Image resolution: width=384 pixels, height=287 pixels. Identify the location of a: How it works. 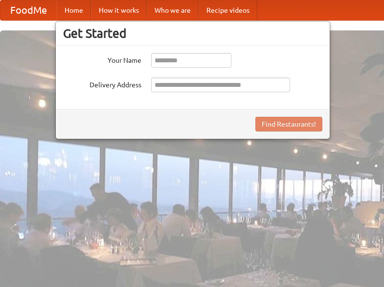
(119, 10).